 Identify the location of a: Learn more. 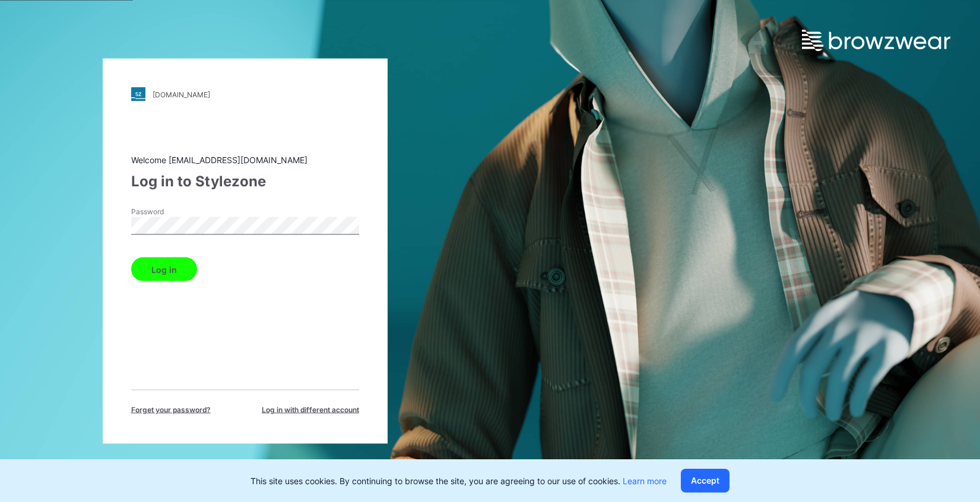
(645, 481).